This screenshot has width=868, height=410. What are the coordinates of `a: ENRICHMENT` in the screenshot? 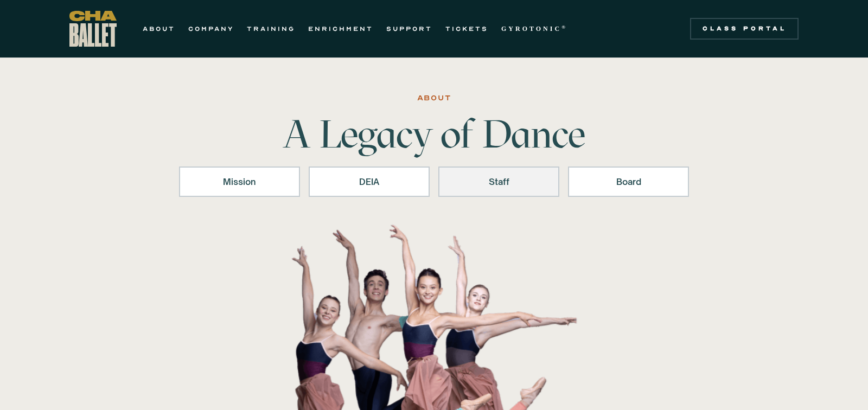 It's located at (340, 29).